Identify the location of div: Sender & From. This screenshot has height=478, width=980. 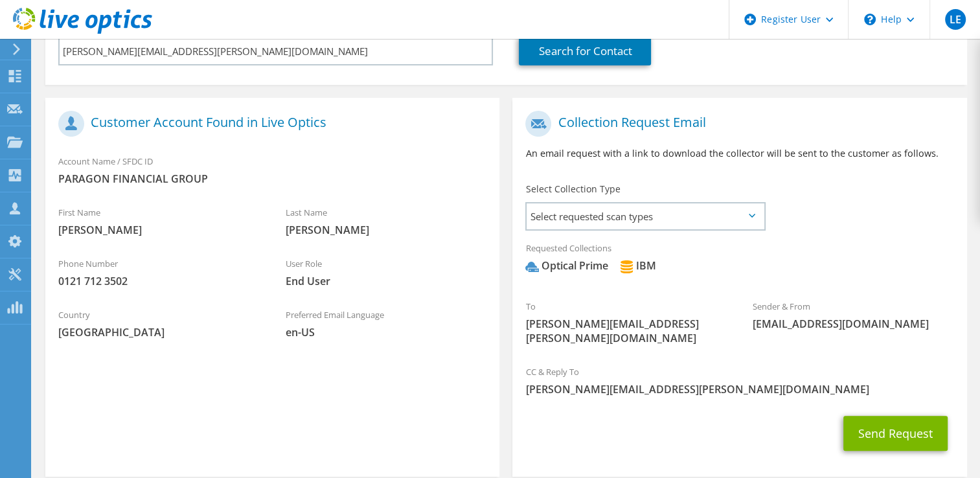
(853, 315).